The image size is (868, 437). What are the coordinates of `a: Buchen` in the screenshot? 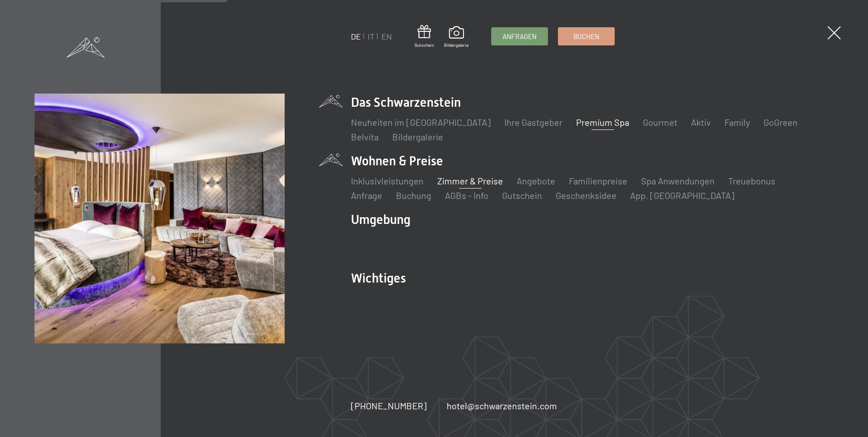 It's located at (586, 36).